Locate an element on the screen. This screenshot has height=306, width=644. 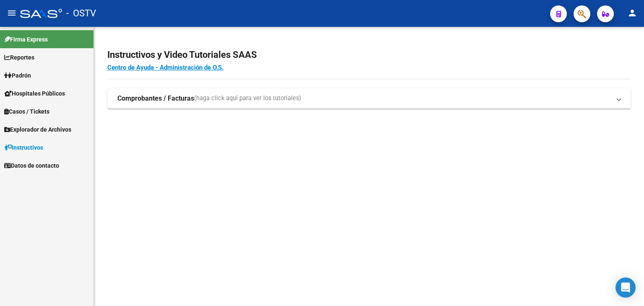
span: Hospitales Públicos is located at coordinates (34, 93).